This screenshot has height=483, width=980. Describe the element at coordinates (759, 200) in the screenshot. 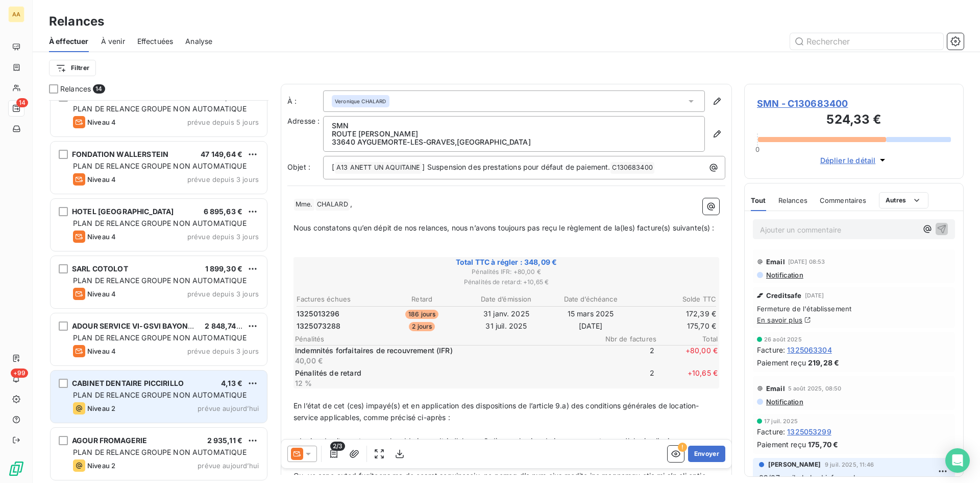

I see `span: Tout` at that location.